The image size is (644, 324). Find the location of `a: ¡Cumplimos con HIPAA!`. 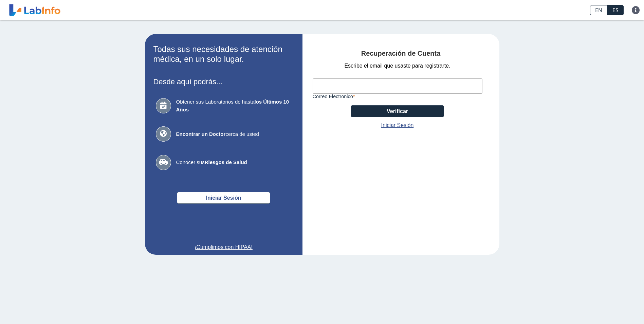

a: ¡Cumplimos con HIPAA! is located at coordinates (224, 247).